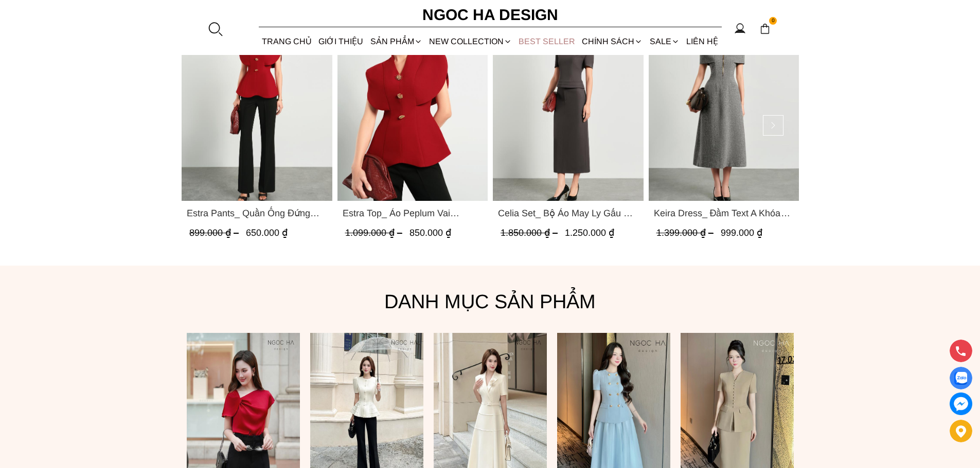  I want to click on font: Danh mục sản phẩm, so click(490, 302).